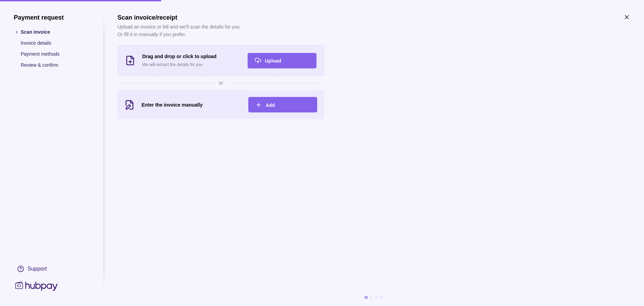 This screenshot has width=644, height=306. Describe the element at coordinates (179, 17) in the screenshot. I see `h1: Scan invoice/receipt` at that location.